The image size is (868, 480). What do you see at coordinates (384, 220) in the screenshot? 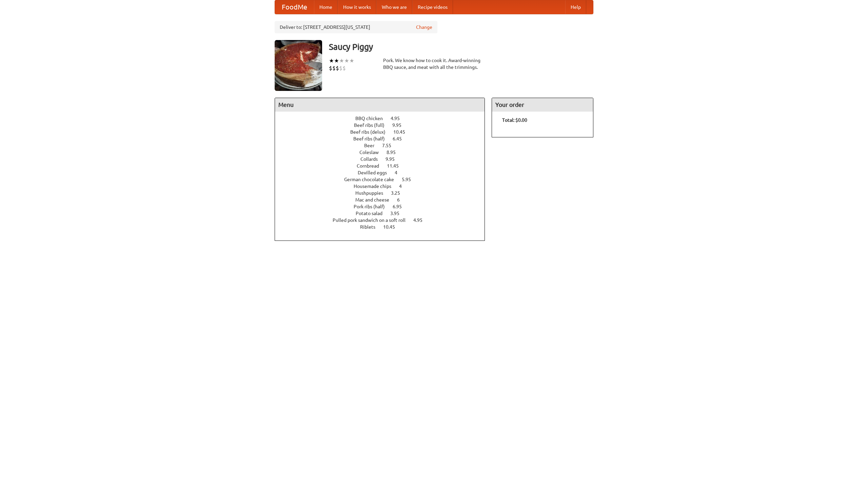
I see `a: Pulled pork sandwich on a soft roll 4.95` at bounding box center [384, 220].